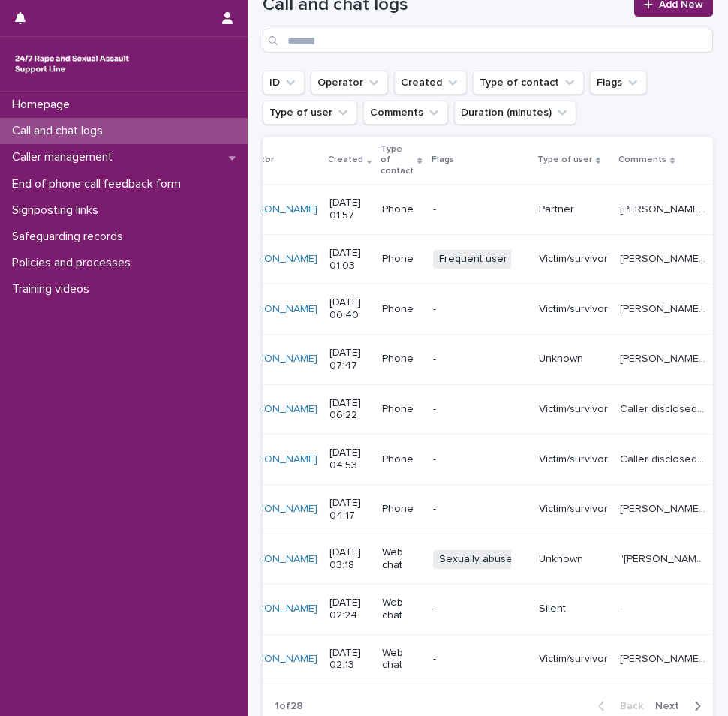 This screenshot has width=728, height=716. Describe the element at coordinates (672, 706) in the screenshot. I see `span: Next` at that location.